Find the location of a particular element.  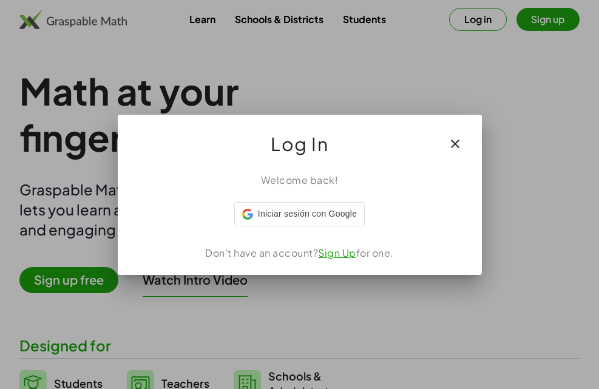

a: Sign Up is located at coordinates (337, 253).